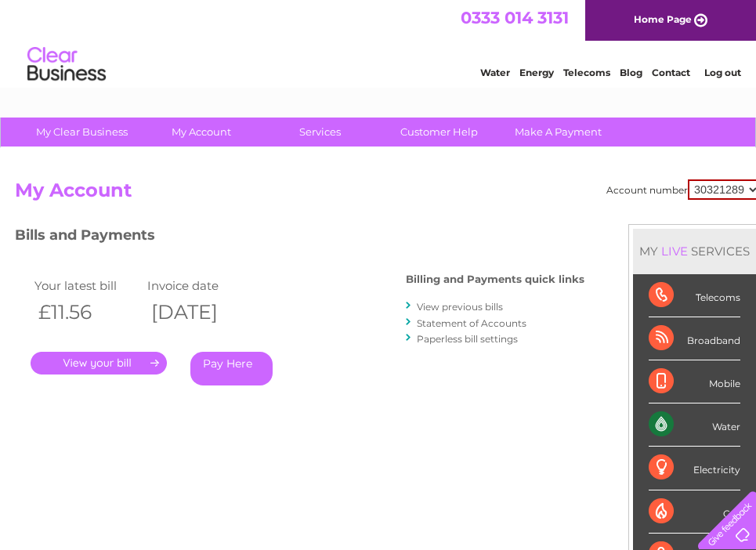 The width and height of the screenshot is (756, 550). I want to click on a: My Clear Business, so click(82, 131).